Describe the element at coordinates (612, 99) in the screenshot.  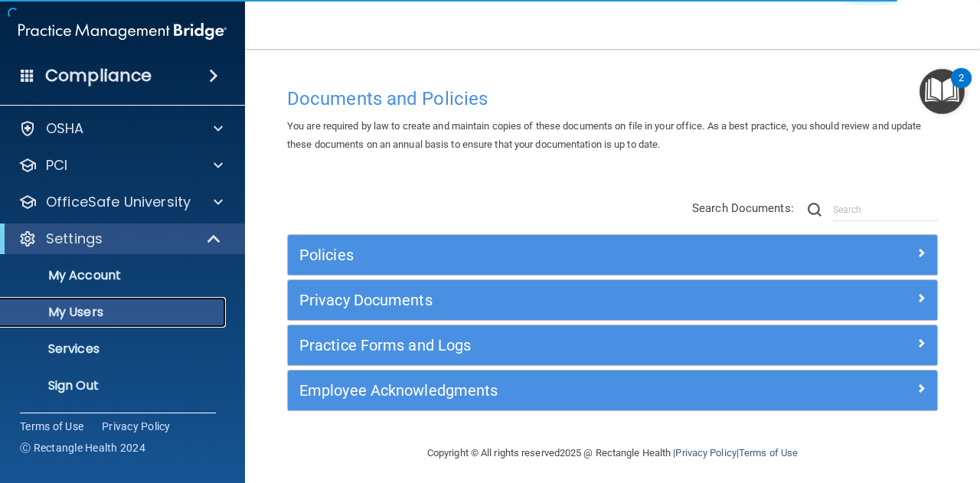
I see `h4: Documents and Policies` at that location.